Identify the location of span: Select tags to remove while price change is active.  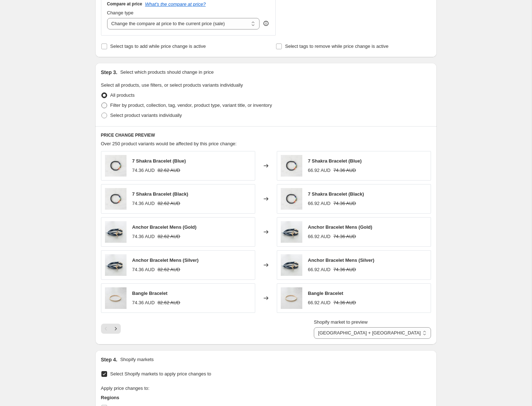
(337, 46).